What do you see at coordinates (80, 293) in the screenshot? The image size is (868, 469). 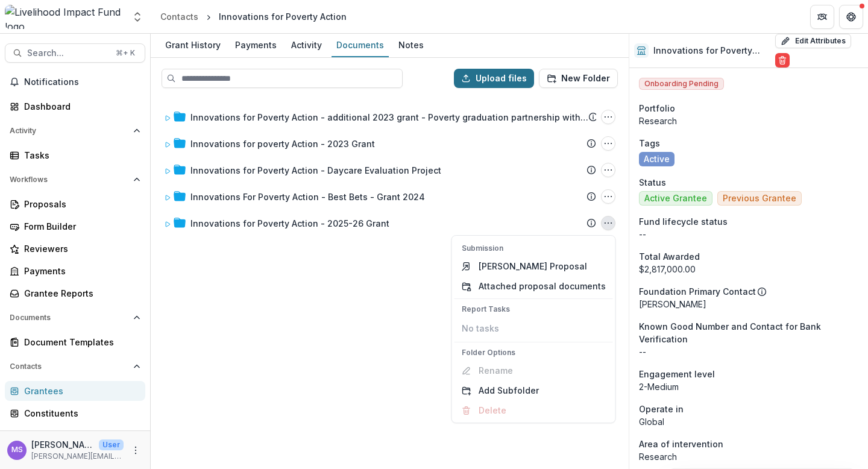 I see `div: Grantee Reports` at bounding box center [80, 293].